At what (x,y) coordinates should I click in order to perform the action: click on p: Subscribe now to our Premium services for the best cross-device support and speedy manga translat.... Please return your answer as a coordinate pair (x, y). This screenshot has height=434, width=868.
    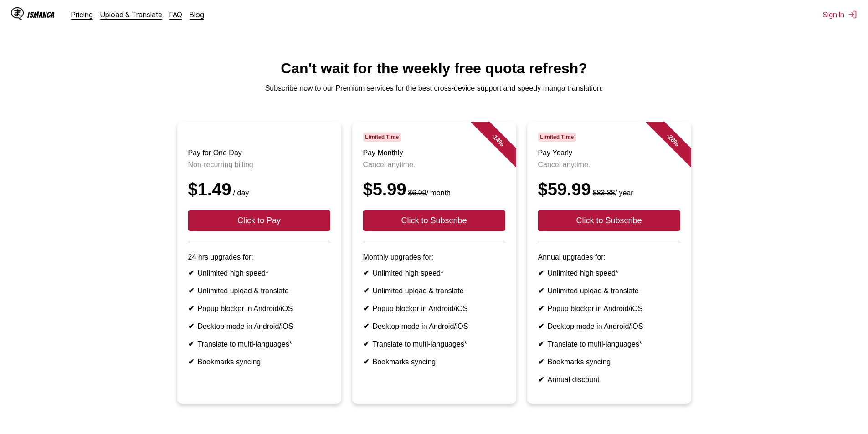
    Looking at the image, I should click on (434, 88).